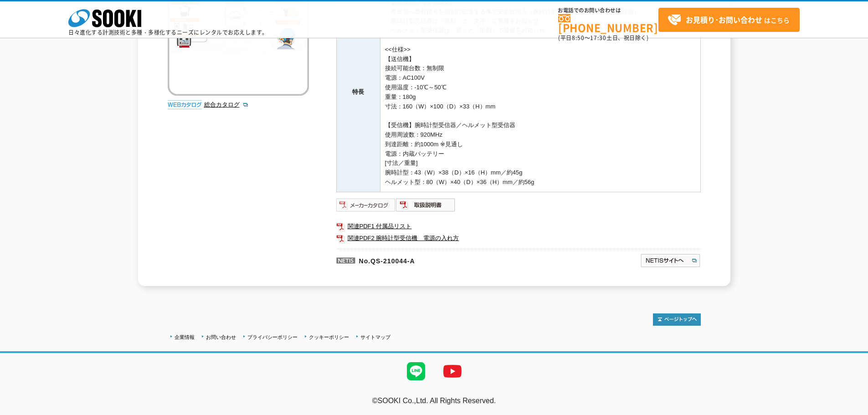 This screenshot has width=868, height=415. I want to click on a: 企業情報, so click(185, 337).